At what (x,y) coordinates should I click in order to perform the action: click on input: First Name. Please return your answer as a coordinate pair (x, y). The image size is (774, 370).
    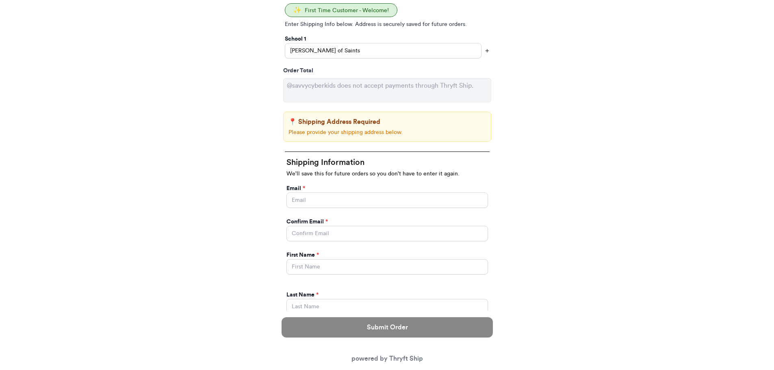
    Looking at the image, I should click on (387, 267).